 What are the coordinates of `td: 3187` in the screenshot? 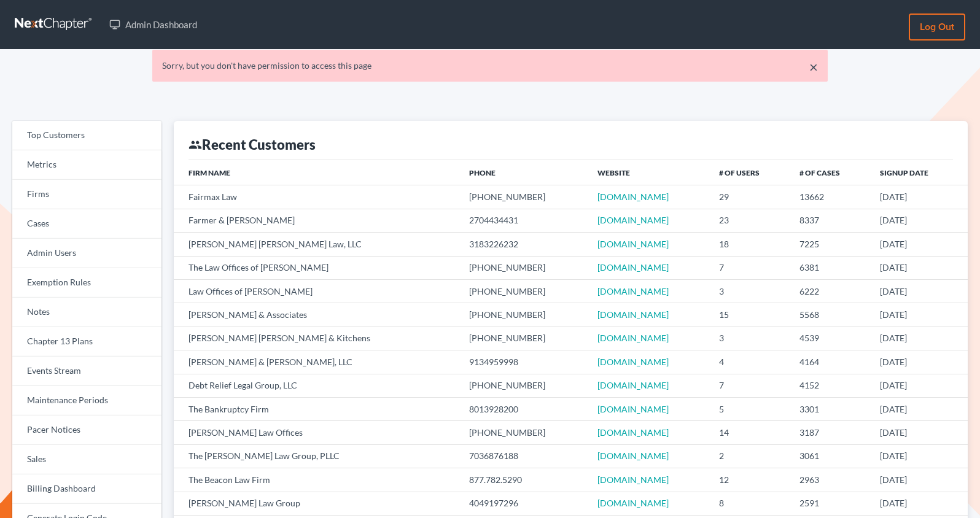 It's located at (830, 433).